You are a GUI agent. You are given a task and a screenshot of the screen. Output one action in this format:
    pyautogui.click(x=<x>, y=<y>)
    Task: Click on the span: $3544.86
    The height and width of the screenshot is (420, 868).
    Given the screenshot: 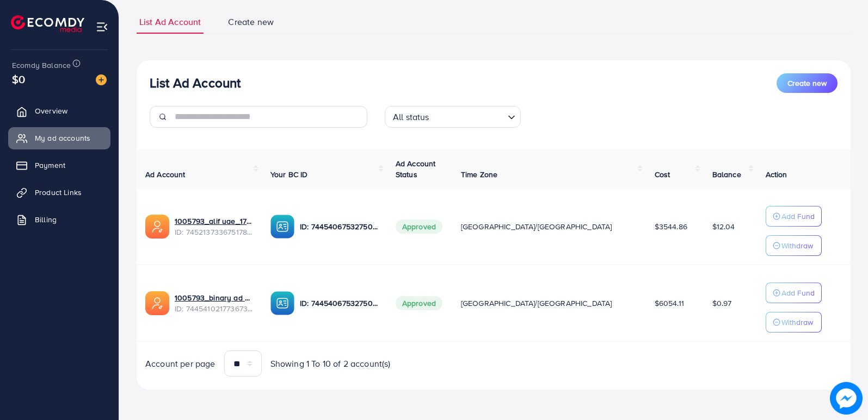 What is the action you would take?
    pyautogui.click(x=671, y=227)
    